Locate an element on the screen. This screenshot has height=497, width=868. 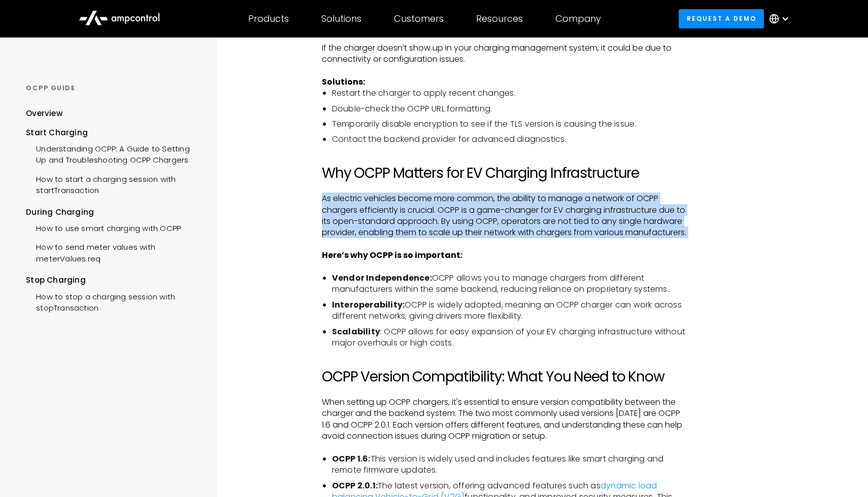
a: How to use smart charging with OCPP is located at coordinates (103, 227).